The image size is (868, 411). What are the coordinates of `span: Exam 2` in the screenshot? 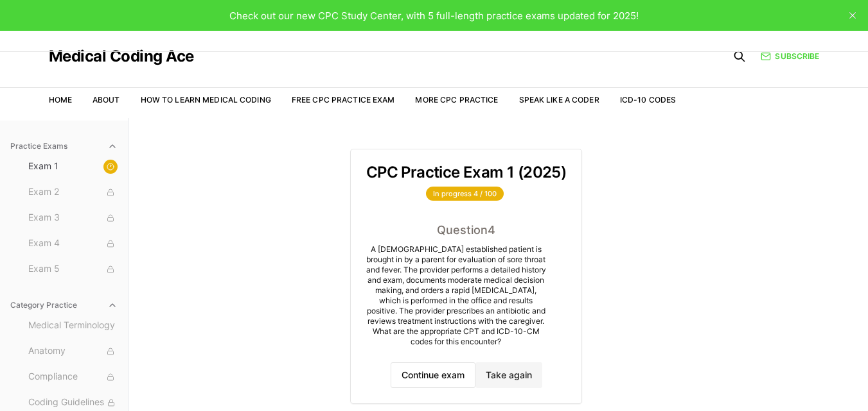 It's located at (72, 192).